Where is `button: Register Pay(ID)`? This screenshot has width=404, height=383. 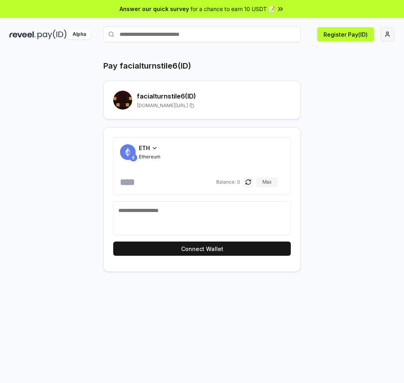
button: Register Pay(ID) is located at coordinates (345, 34).